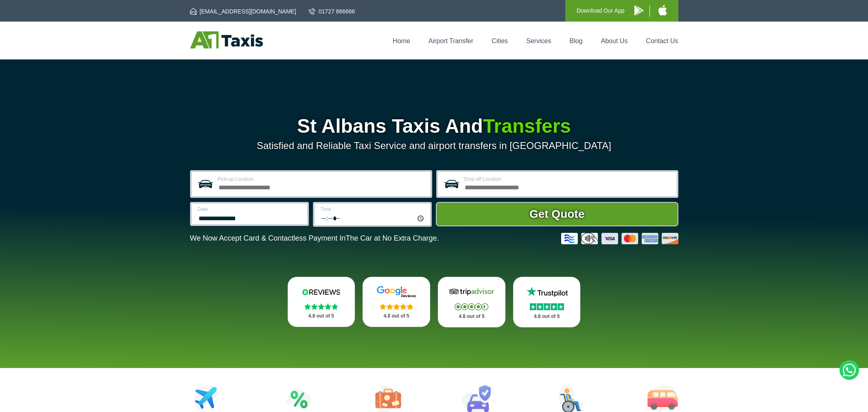  I want to click on a: Tripadvisor Stars 4.8 out of 5, so click(472, 302).